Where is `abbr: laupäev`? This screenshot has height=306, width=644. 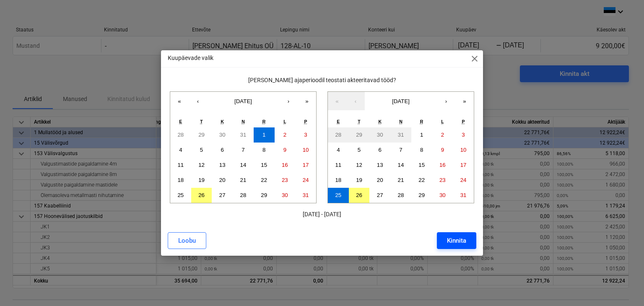
abbr: laupäev is located at coordinates (442, 122).